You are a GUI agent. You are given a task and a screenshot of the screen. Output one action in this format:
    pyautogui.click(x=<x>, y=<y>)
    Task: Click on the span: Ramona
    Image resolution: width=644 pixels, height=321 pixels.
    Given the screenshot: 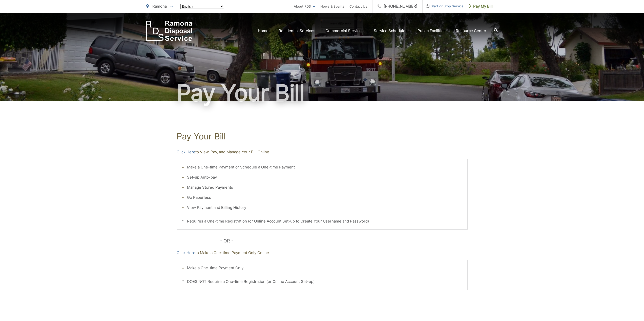 What is the action you would take?
    pyautogui.click(x=159, y=6)
    